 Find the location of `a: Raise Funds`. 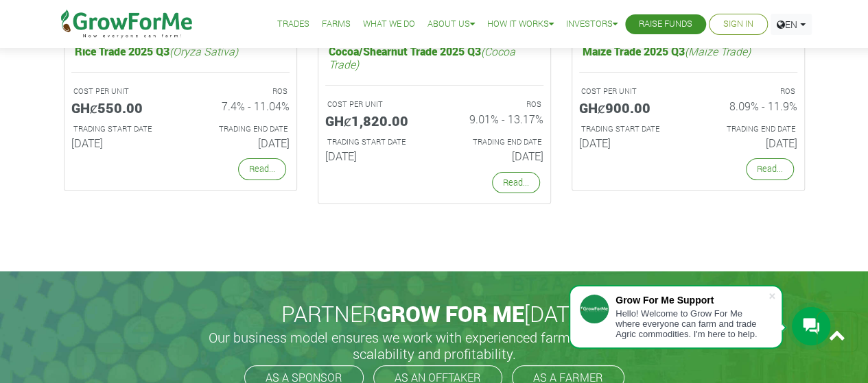

a: Raise Funds is located at coordinates (666, 24).